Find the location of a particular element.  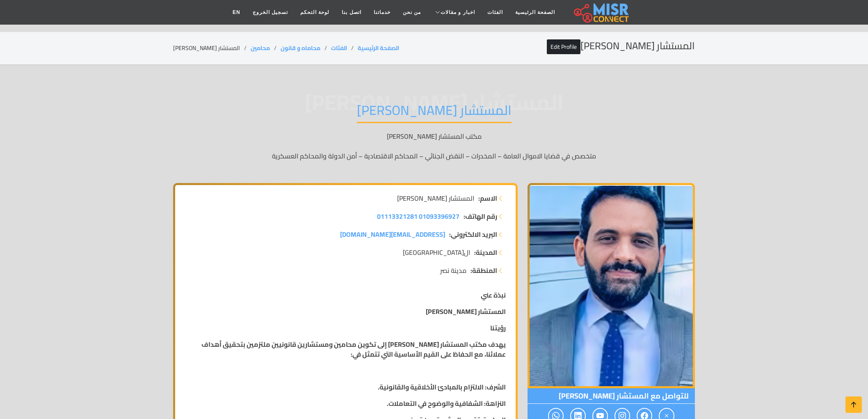

a: اتصل بنا is located at coordinates (351, 13).